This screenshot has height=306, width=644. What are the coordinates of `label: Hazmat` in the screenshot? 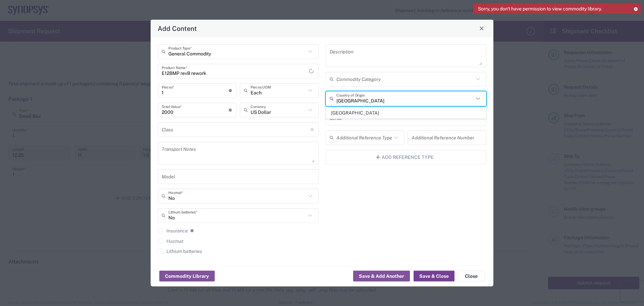 It's located at (171, 241).